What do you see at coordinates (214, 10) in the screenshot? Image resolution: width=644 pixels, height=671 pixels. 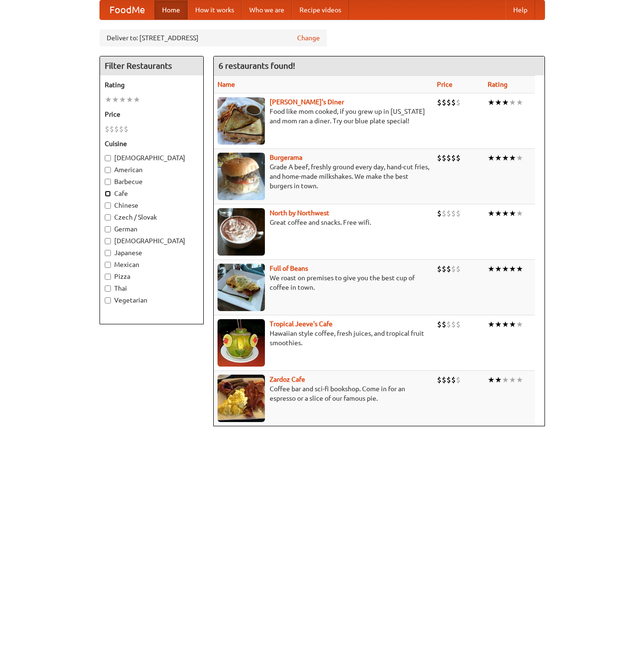 I see `a: How it works` at bounding box center [214, 10].